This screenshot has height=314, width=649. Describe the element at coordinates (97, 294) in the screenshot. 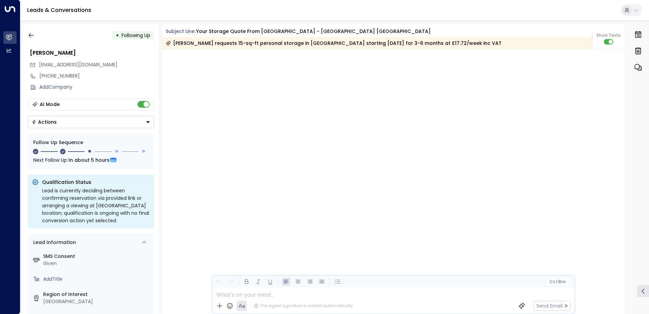

I see `label: Region of Interest` at that location.